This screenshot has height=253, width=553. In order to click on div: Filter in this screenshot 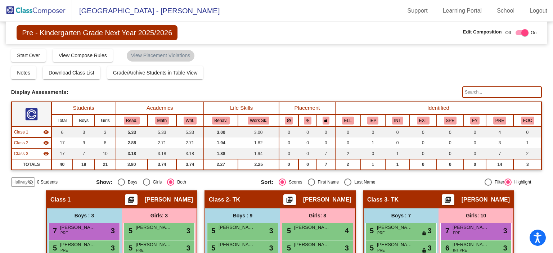, I will do `click(498, 182)`.